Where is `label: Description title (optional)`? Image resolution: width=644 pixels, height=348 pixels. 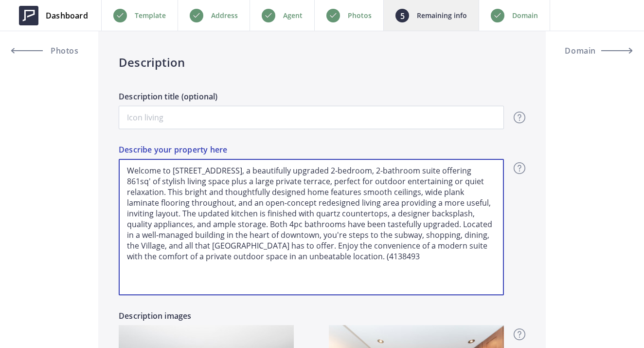 label: Description title (optional) is located at coordinates (312, 98).